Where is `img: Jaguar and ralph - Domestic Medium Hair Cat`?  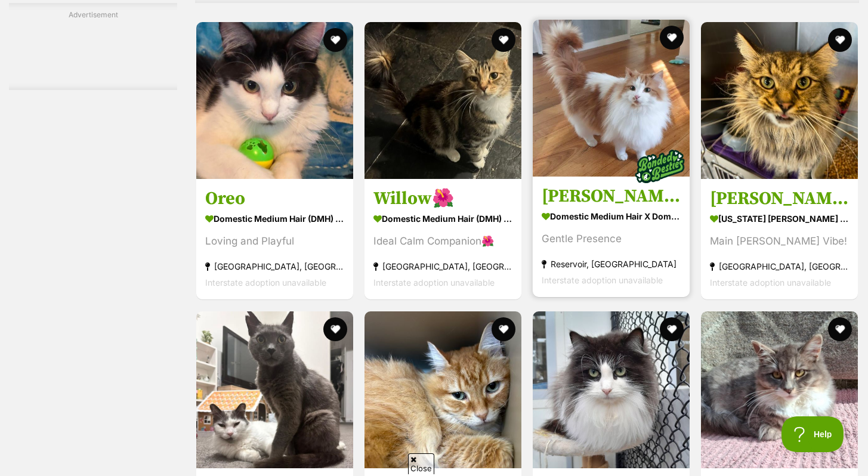 img: Jaguar and ralph - Domestic Medium Hair Cat is located at coordinates (275, 389).